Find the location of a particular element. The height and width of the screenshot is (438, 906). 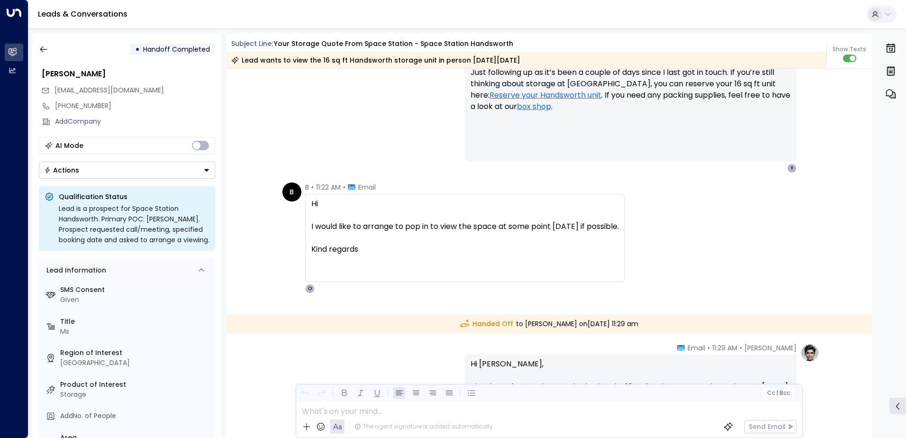

label: Product of Interest is located at coordinates (135, 384).